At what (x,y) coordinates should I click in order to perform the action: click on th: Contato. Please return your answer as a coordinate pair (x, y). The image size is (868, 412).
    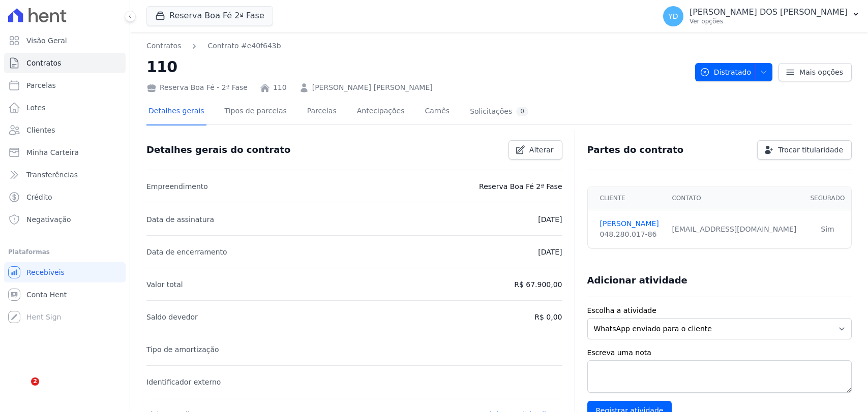
    Looking at the image, I should click on (735, 198).